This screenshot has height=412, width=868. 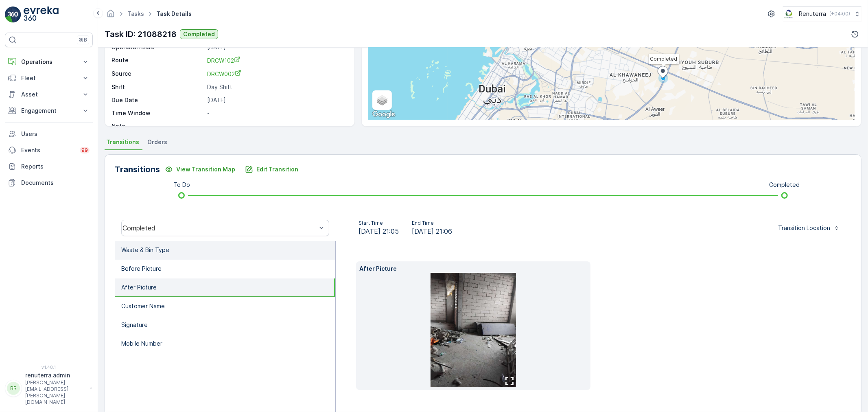 What do you see at coordinates (813, 14) in the screenshot?
I see `p: Renuterra` at bounding box center [813, 14].